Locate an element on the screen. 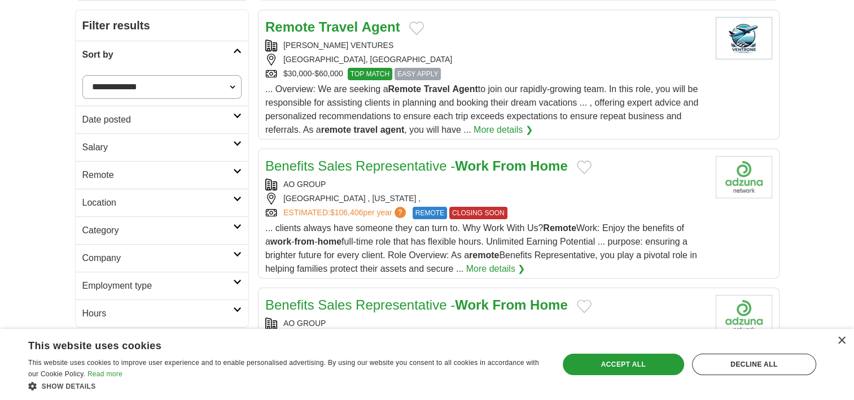 This screenshot has height=400, width=854. strong: work is located at coordinates (281, 241).